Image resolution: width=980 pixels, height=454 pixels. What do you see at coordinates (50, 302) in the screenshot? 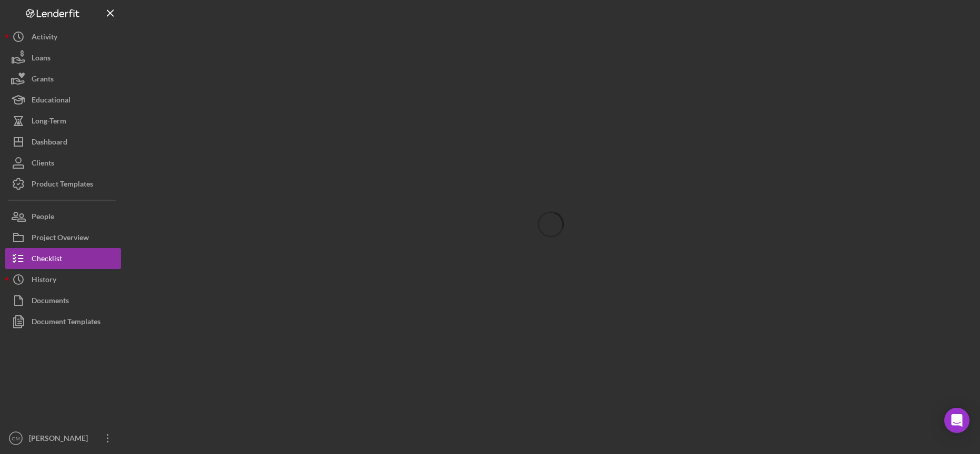
I see `div: Documents` at bounding box center [50, 302].